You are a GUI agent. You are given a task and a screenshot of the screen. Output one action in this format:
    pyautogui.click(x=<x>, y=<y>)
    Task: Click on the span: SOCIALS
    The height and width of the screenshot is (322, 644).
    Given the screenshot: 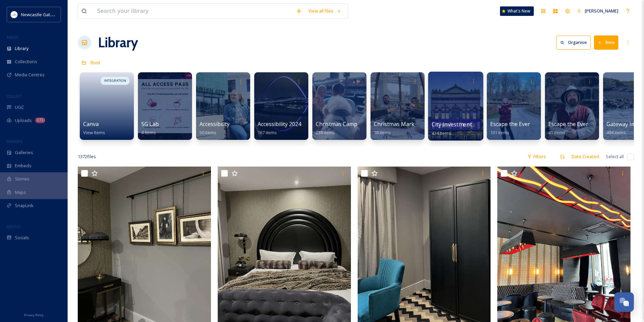 What is the action you would take?
    pyautogui.click(x=14, y=226)
    